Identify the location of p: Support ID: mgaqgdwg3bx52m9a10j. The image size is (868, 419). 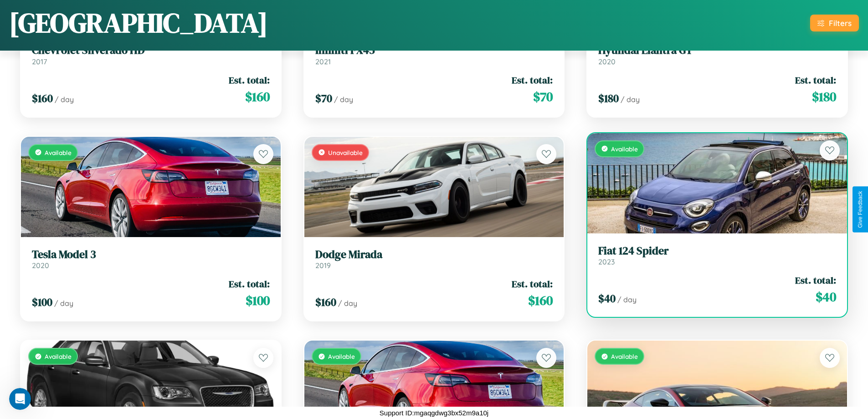
(434, 413).